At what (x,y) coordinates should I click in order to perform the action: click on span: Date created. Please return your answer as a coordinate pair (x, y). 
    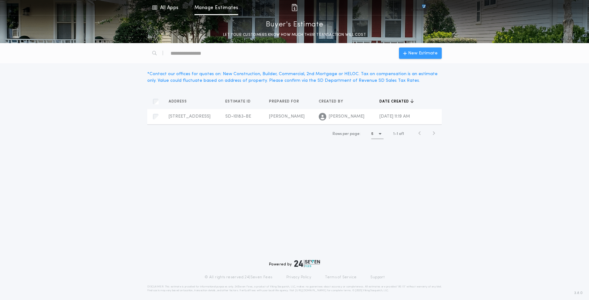
    Looking at the image, I should click on (395, 102).